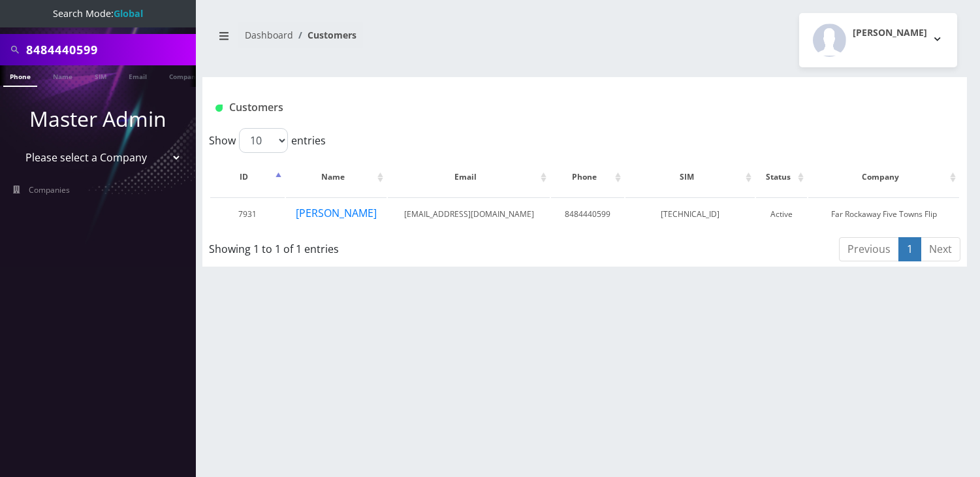 Image resolution: width=980 pixels, height=477 pixels. I want to click on td: Active, so click(781, 214).